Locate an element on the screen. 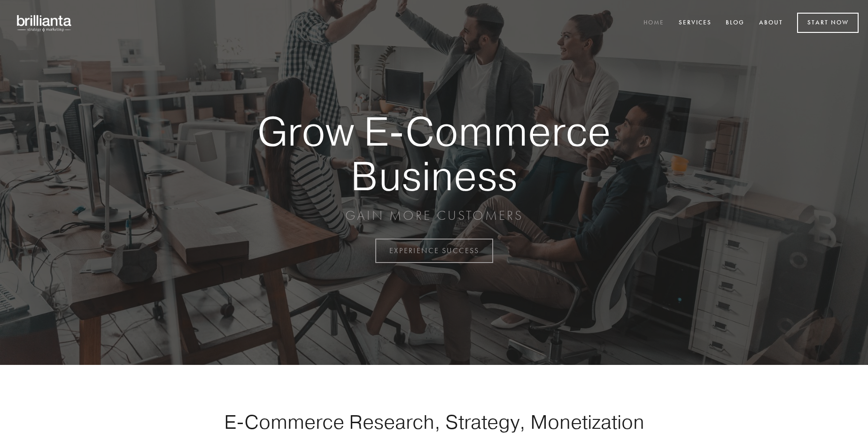 Image resolution: width=868 pixels, height=441 pixels. a: About is located at coordinates (771, 23).